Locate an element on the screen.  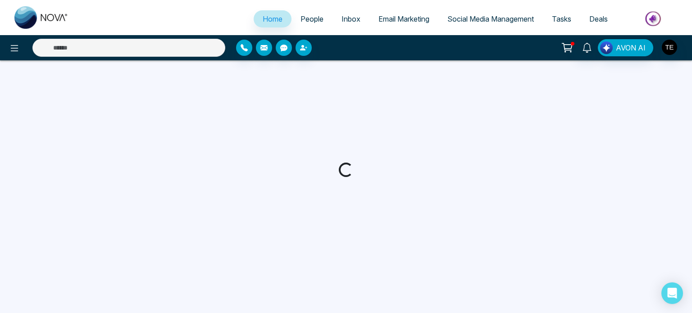
a: Email Marketing is located at coordinates (403, 19).